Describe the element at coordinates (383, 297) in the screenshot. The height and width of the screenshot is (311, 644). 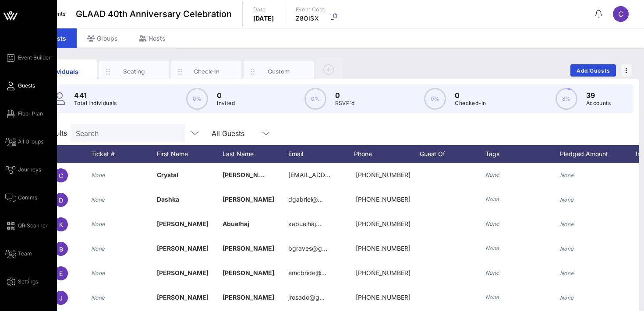
I see `span: +16462411504` at that location.